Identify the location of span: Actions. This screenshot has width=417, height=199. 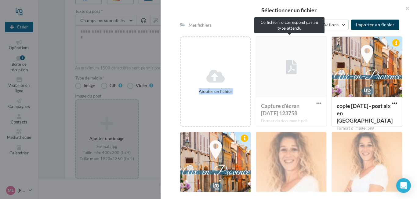
(331, 24).